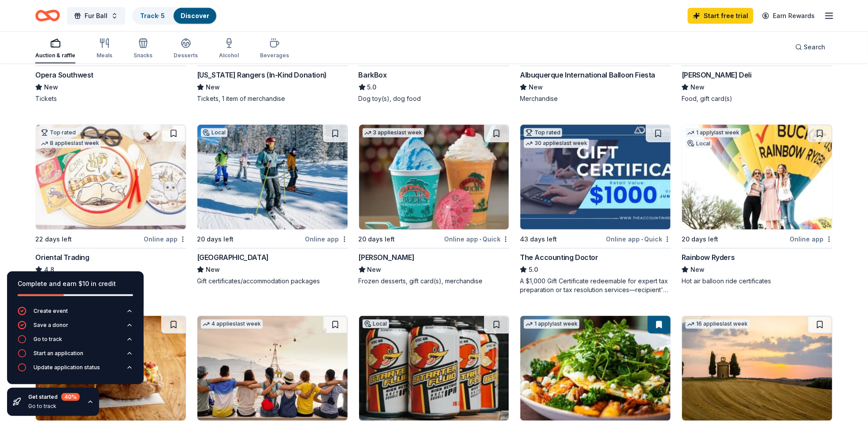 The height and width of the screenshot is (423, 868). Describe the element at coordinates (76, 328) in the screenshot. I see `button: Save a donor` at that location.